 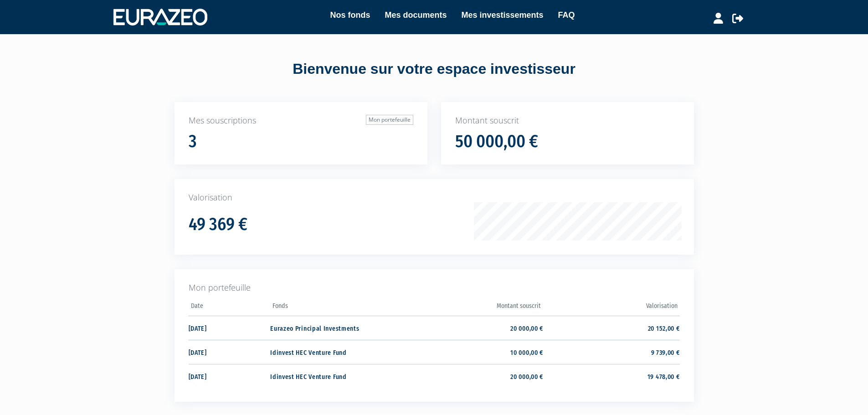 I want to click on th: Fonds, so click(x=338, y=308).